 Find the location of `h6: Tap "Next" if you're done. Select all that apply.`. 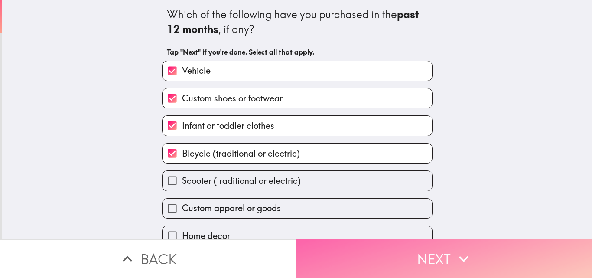

h6: Tap "Next" if you're done. Select all that apply. is located at coordinates (297, 52).